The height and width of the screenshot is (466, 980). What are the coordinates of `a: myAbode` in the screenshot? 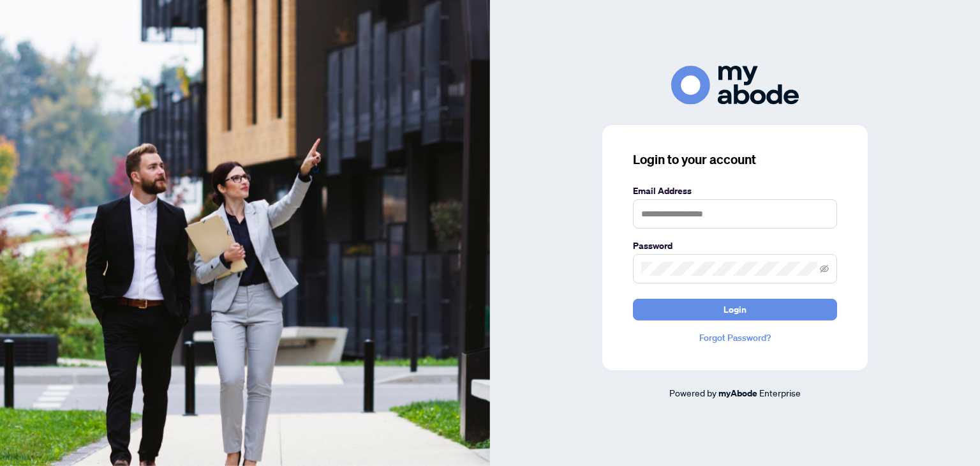 It's located at (737, 394).